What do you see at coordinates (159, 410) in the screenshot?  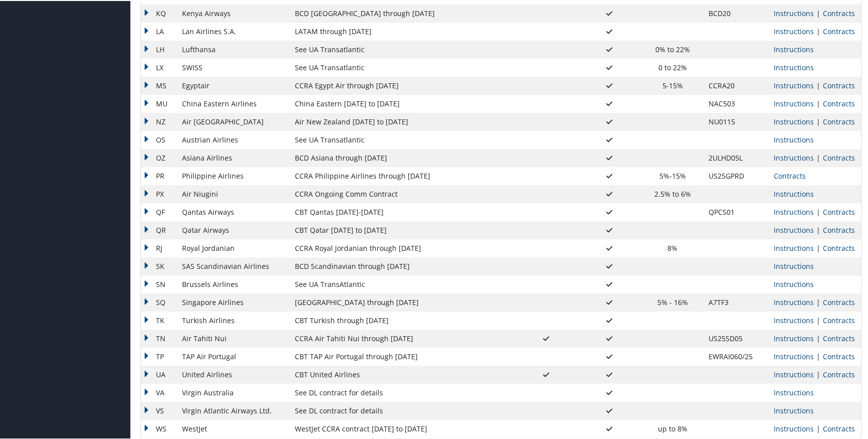 I see `td: VS` at bounding box center [159, 410].